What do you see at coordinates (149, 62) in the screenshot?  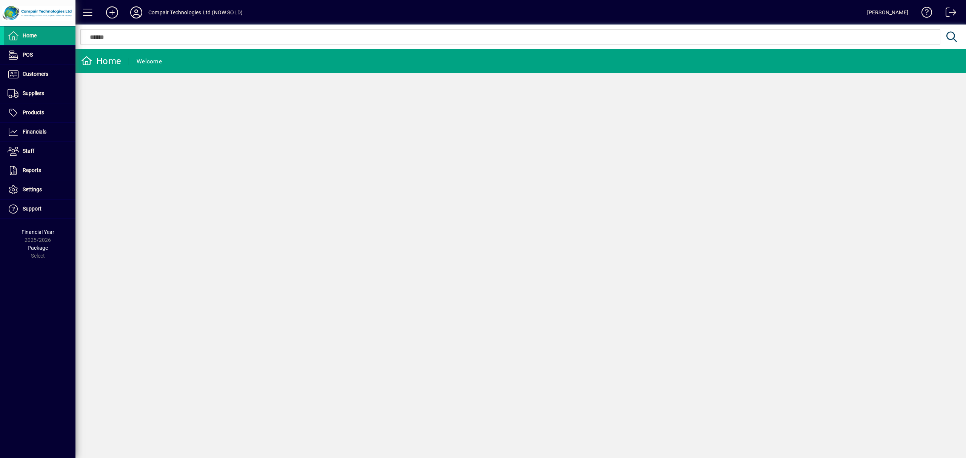 I see `div: Welcome` at bounding box center [149, 62].